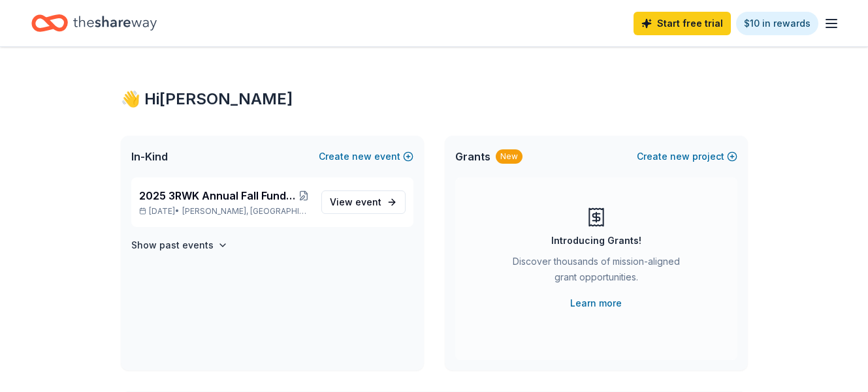 The width and height of the screenshot is (868, 392). Describe the element at coordinates (687, 157) in the screenshot. I see `button: Createnewproject` at that location.